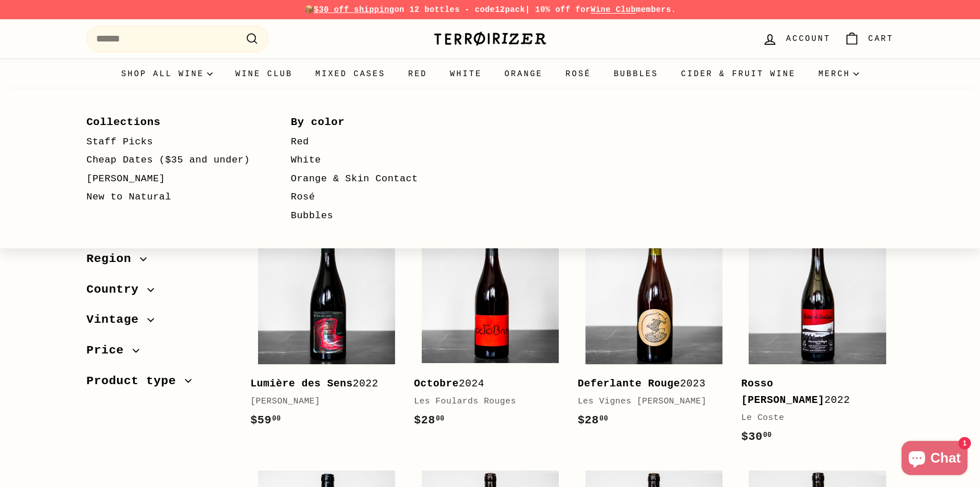 This screenshot has width=980, height=487. Describe the element at coordinates (354, 10) in the screenshot. I see `span: $30 off shipping` at that location.